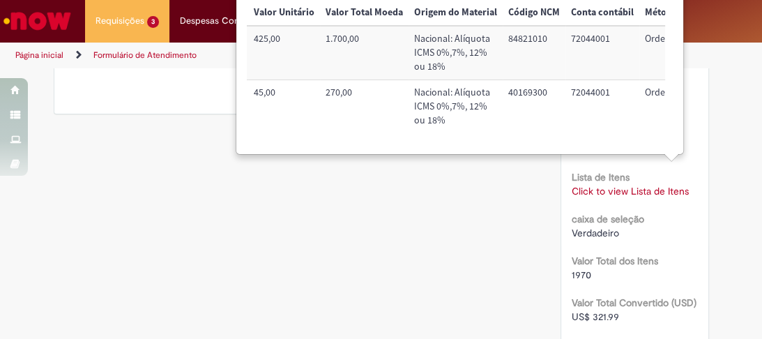 The height and width of the screenshot is (339, 762). I want to click on td: Valor Total Moeda: 1.700,00, so click(364, 52).